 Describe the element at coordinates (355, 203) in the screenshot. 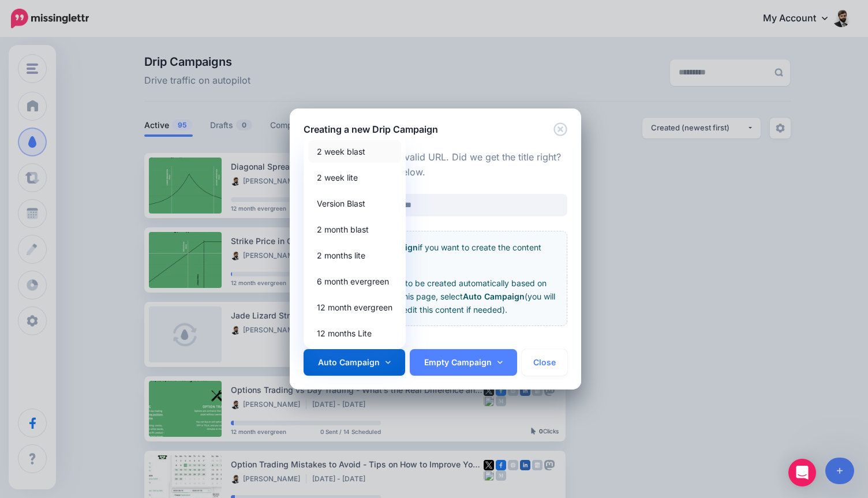

I see `a: Version Blast` at that location.